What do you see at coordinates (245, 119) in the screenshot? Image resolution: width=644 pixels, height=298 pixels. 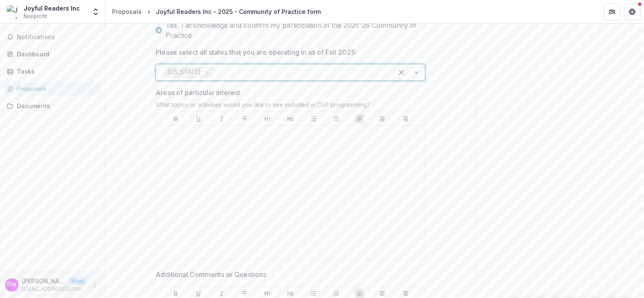 I see `button: Strike` at bounding box center [245, 119].